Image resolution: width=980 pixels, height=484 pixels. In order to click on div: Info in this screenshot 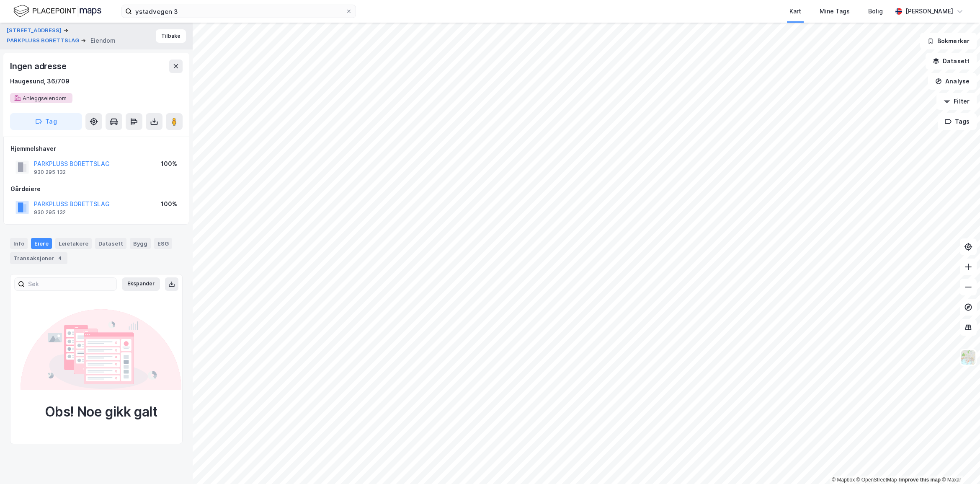, I will do `click(19, 244)`.